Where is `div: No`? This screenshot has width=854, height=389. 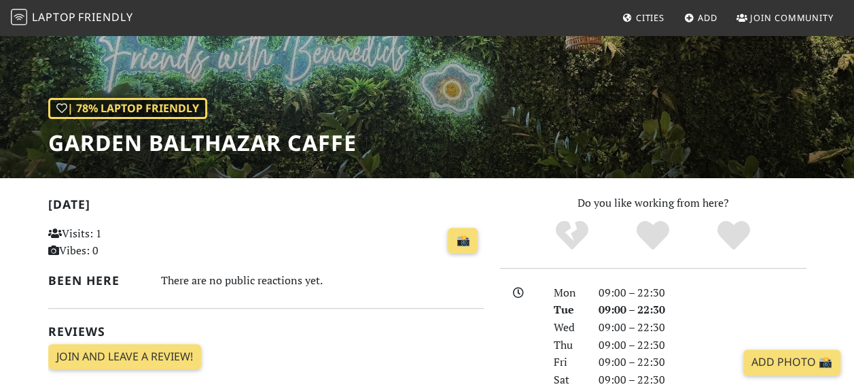 div: No is located at coordinates (572, 236).